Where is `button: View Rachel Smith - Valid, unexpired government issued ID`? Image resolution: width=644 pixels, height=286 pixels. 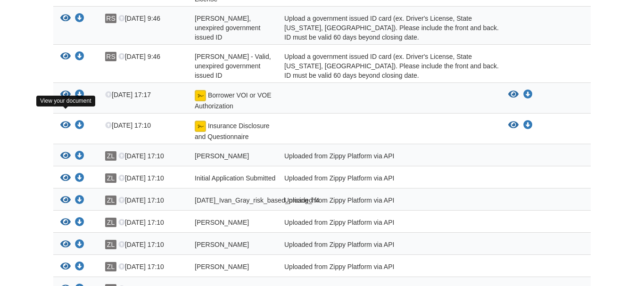 button: View Rachel Smith - Valid, unexpired government issued ID is located at coordinates (65, 19).